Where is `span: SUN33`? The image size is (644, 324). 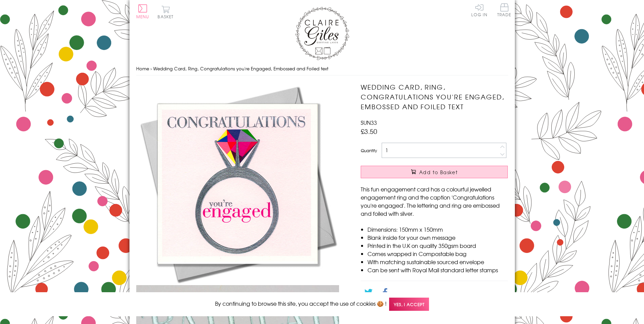 span: SUN33 is located at coordinates (369, 122).